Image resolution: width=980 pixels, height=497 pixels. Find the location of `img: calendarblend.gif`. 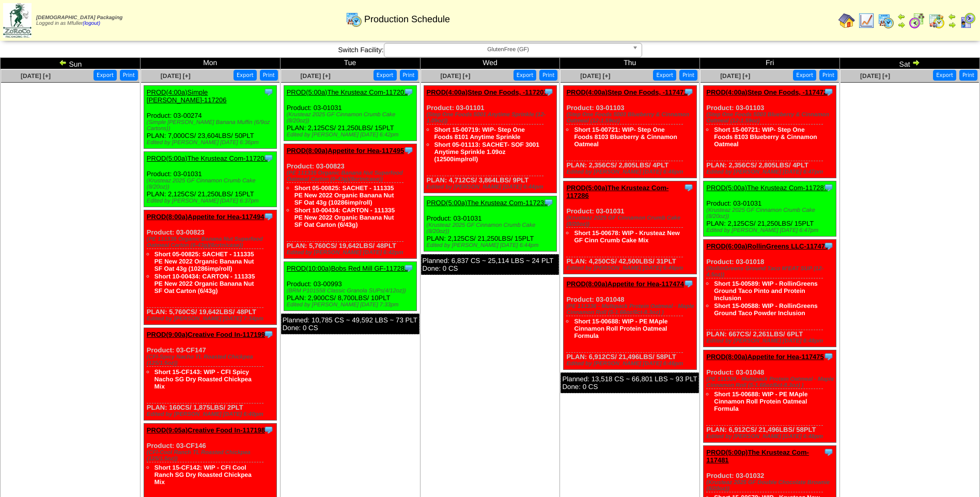

img: calendarblend.gif is located at coordinates (917, 21).